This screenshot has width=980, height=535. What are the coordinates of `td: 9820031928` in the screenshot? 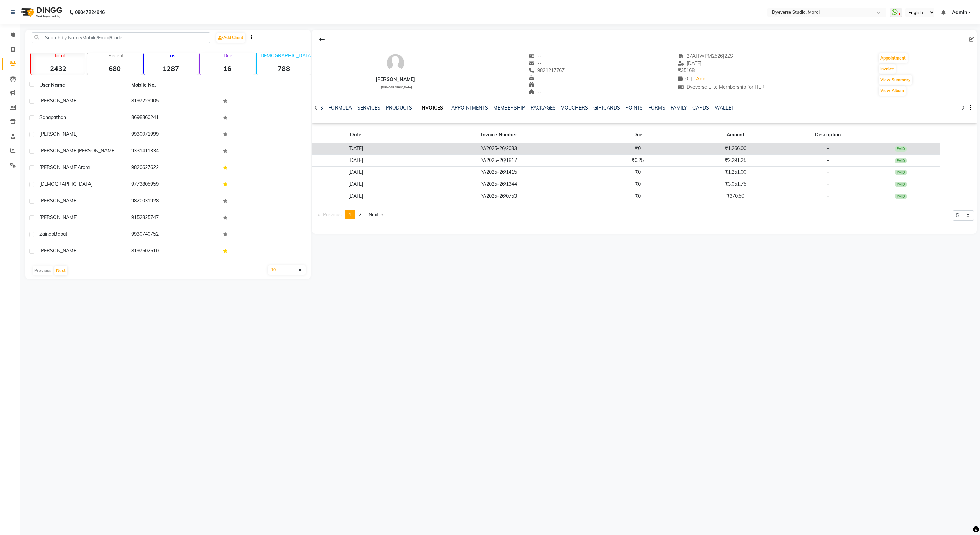 It's located at (173, 201).